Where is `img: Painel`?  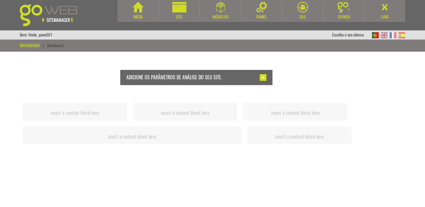 img: Painel is located at coordinates (262, 7).